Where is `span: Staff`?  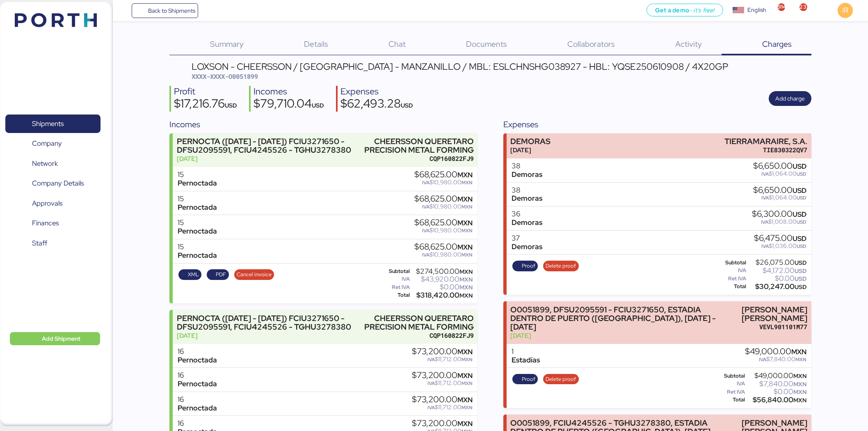 span: Staff is located at coordinates (39, 243).